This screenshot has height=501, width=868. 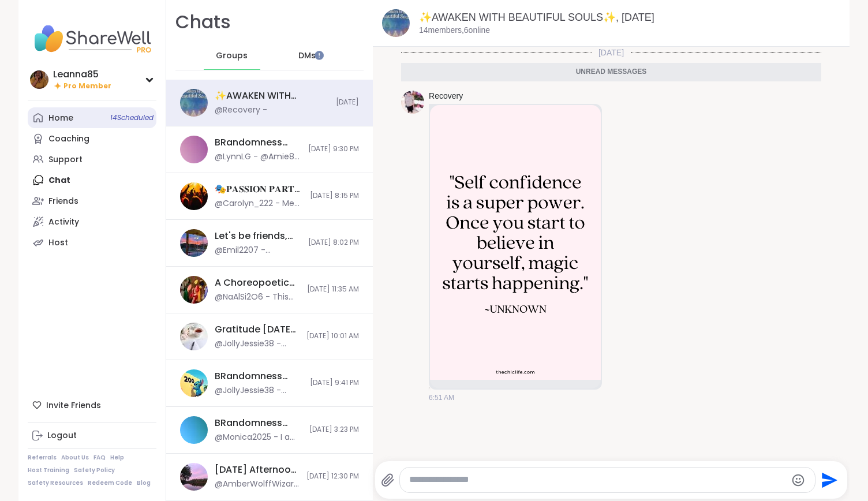 I want to click on div: Host, so click(x=58, y=243).